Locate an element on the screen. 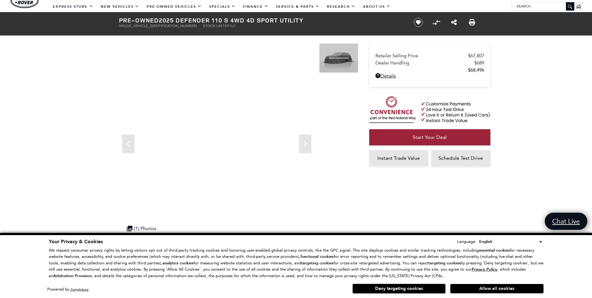 The height and width of the screenshot is (298, 592). div: (1) Photos is located at coordinates (141, 228).